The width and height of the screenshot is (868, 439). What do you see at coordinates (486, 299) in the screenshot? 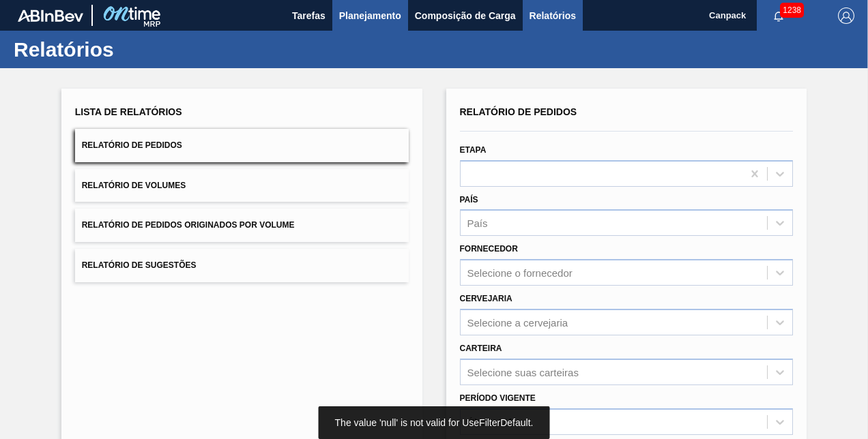
I see `label: Cervejaria` at bounding box center [486, 299].